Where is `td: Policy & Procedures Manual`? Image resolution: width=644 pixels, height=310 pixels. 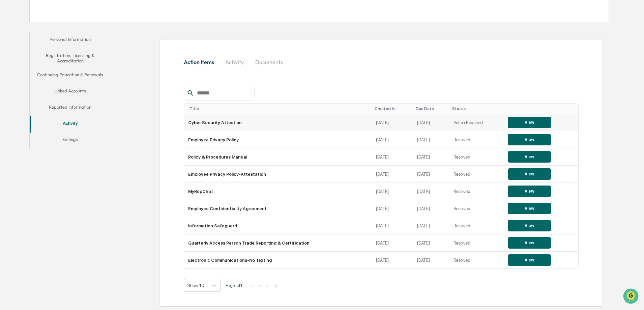
td: Policy & Procedures Manual is located at coordinates (278, 157).